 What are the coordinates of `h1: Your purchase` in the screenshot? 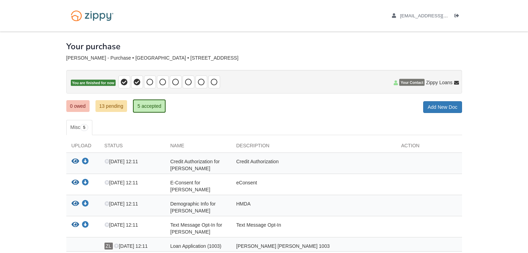 It's located at (93, 47).